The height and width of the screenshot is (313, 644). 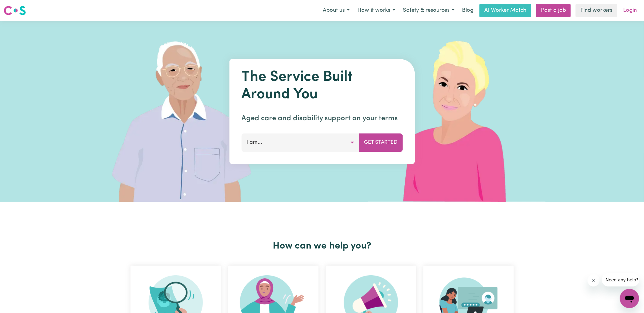 What do you see at coordinates (629, 11) in the screenshot?
I see `a: Login` at bounding box center [629, 11].